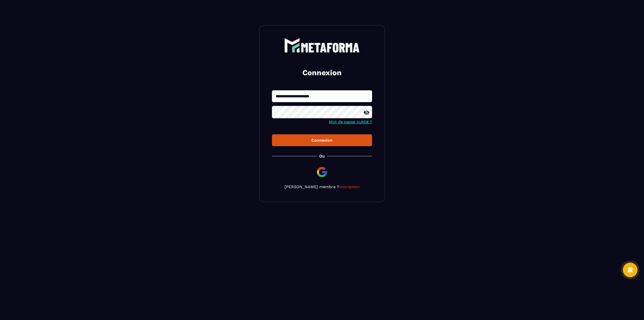 The height and width of the screenshot is (320, 644). Describe the element at coordinates (349, 187) in the screenshot. I see `a: Inscription` at that location.